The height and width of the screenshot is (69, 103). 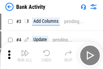 What do you see at coordinates (84, 7) in the screenshot?
I see `img: Support` at bounding box center [84, 7].